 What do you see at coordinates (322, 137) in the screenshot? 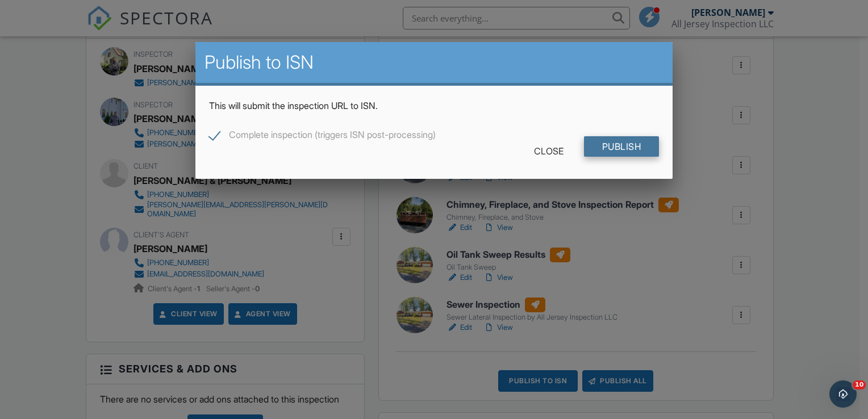
I see `label: Complete inspection (triggers ISN post-processing)` at bounding box center [322, 137].